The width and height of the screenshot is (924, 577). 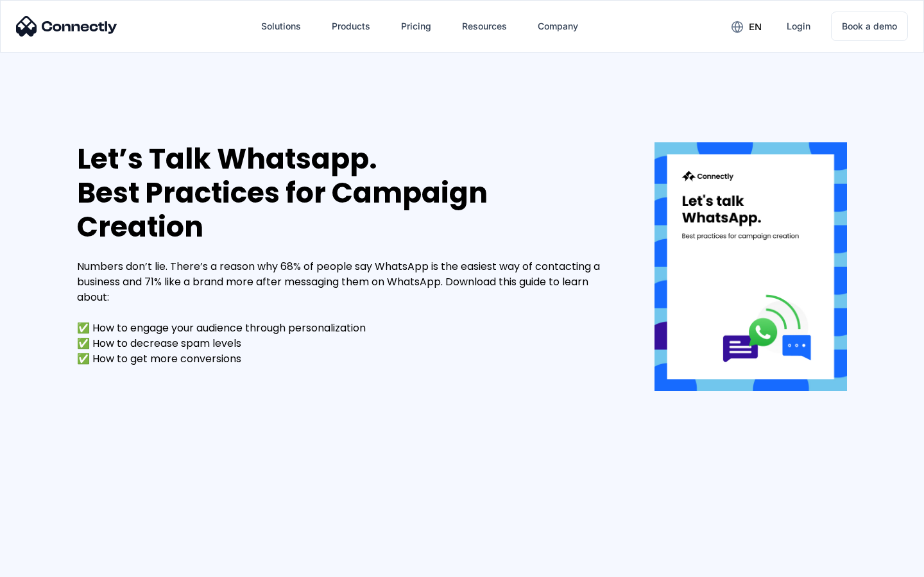 I want to click on img: Connectly Logo, so click(x=66, y=26).